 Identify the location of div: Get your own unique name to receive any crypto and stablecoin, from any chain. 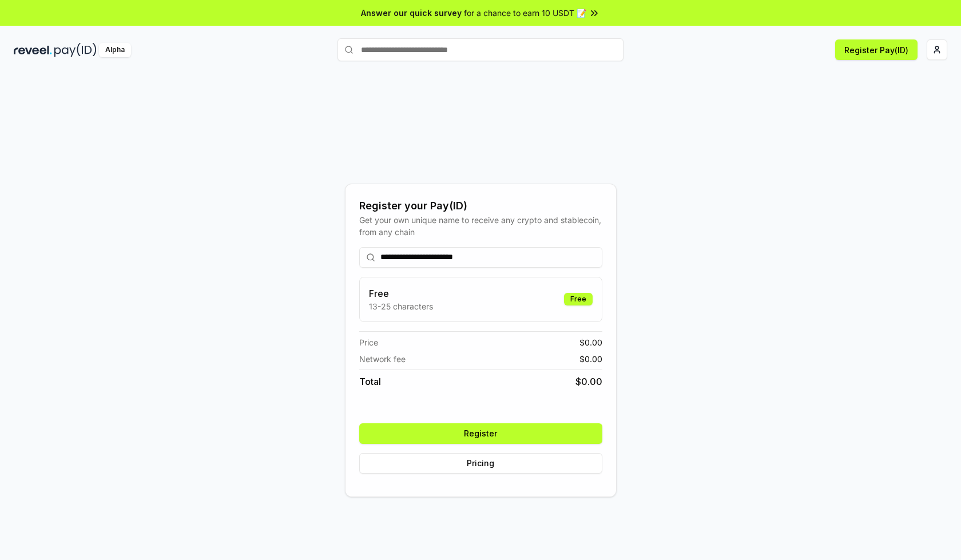
(480, 226).